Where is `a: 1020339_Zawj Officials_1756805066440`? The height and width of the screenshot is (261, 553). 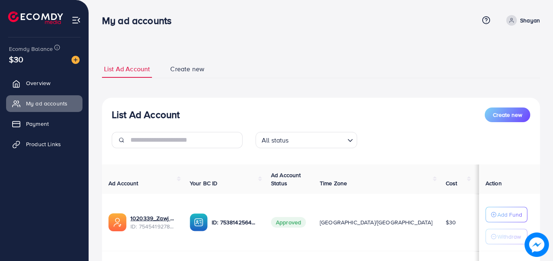
a: 1020339_Zawj Officials_1756805066440 is located at coordinates (154, 218).